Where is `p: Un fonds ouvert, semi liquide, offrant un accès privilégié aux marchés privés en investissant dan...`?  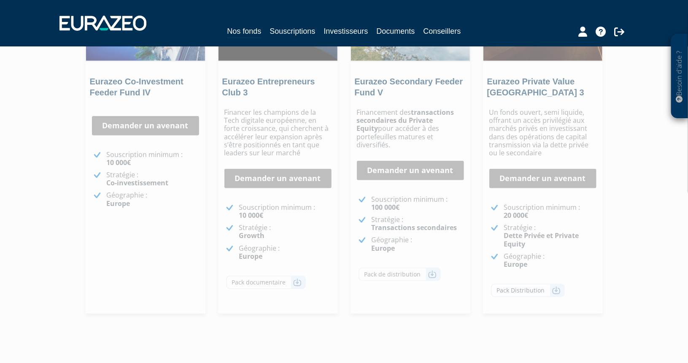
p: Un fonds ouvert, semi liquide, offrant un accès privilégié aux marchés privés en investissant dan... is located at coordinates (543, 132).